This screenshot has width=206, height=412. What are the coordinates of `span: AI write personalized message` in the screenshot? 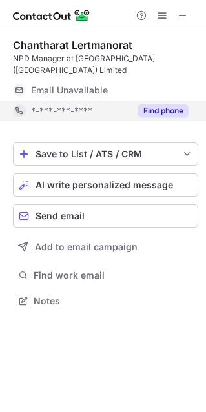 It's located at (104, 185).